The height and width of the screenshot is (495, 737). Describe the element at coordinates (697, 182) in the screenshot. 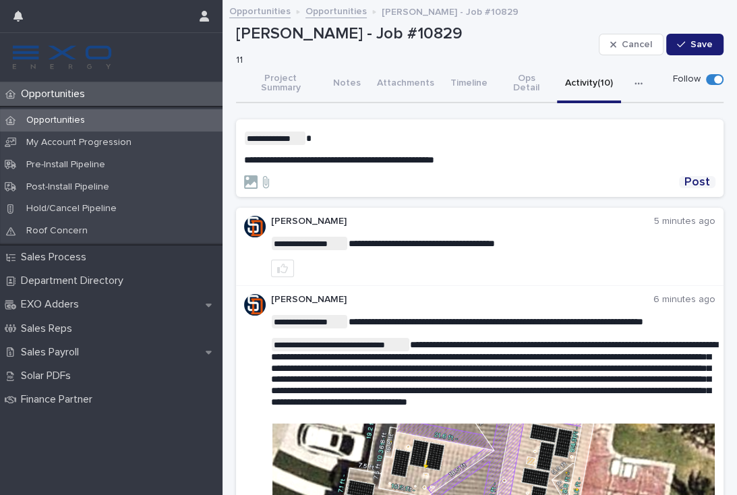

I see `span: Post` at that location.